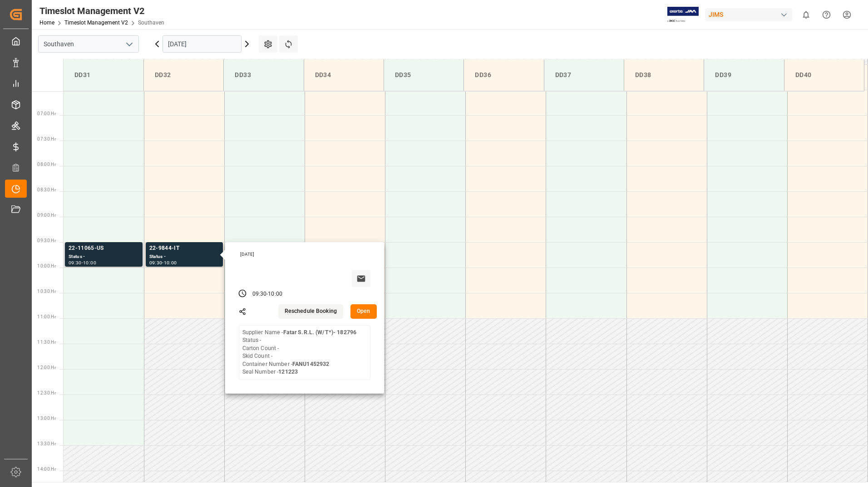 Image resolution: width=868 pixels, height=487 pixels. Describe the element at coordinates (311, 312) in the screenshot. I see `button: Reschedule Booking` at that location.